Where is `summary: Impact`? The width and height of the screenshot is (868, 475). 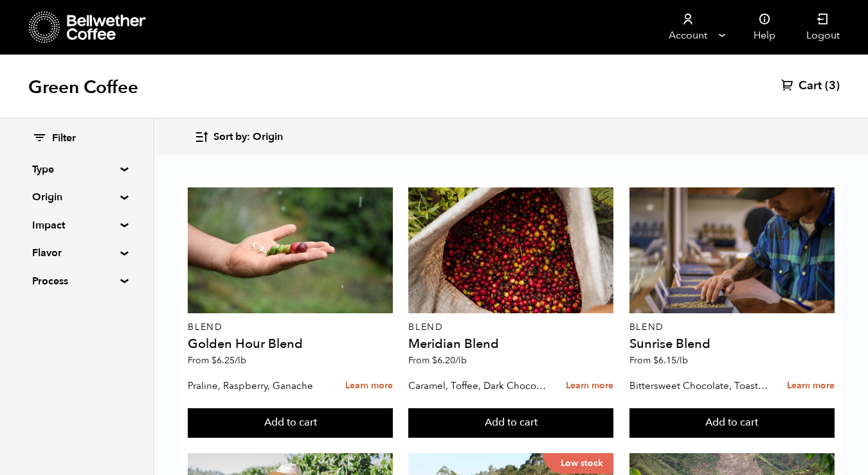
summary: Impact is located at coordinates (76, 225).